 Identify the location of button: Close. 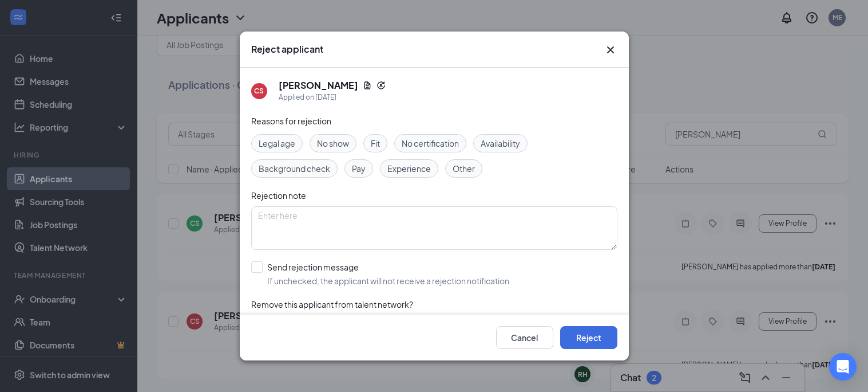
(610, 50).